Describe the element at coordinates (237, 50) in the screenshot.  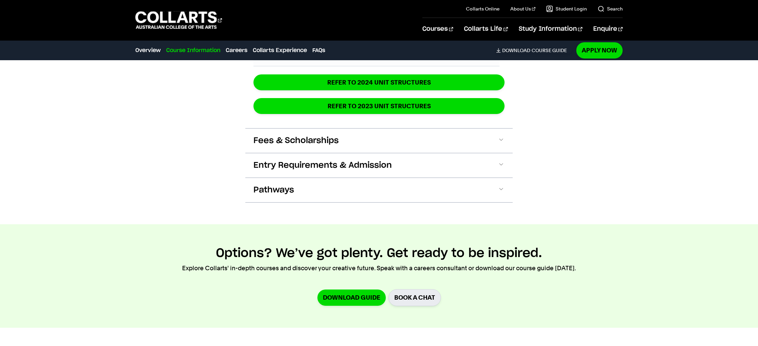
I see `a: Careers` at that location.